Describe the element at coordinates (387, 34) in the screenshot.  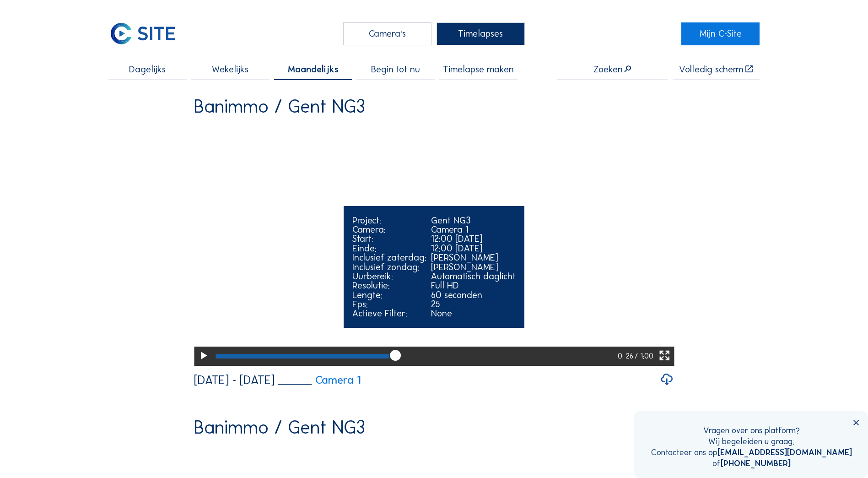
I see `div: Camera's` at that location.